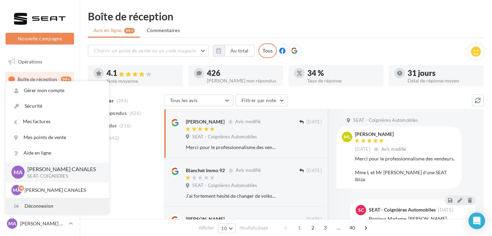 The height and width of the screenshot is (236, 492). What do you see at coordinates (342, 81) in the screenshot?
I see `div: Taux de réponse` at bounding box center [342, 81].